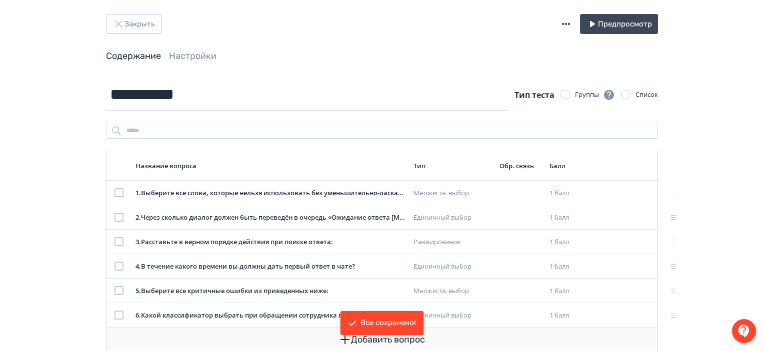 The width and height of the screenshot is (764, 351). What do you see at coordinates (270, 267) in the screenshot?
I see `div: 4 . В течение какого времени вы должны дать первый ответ в чате?` at bounding box center [270, 267].